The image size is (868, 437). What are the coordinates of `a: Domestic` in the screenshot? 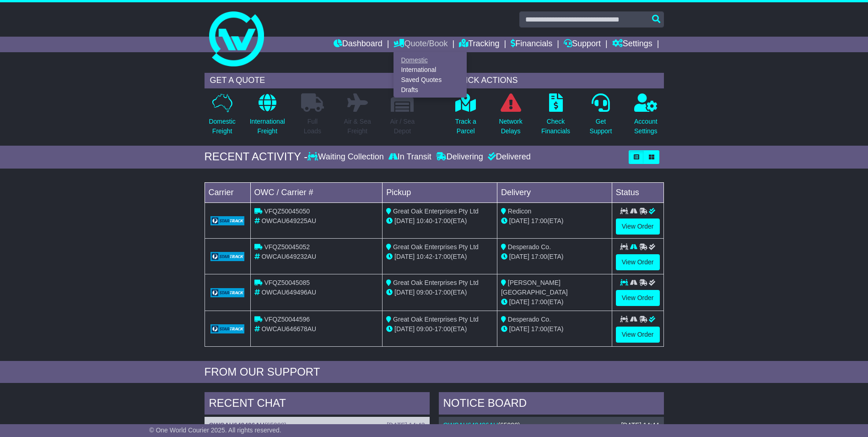 It's located at (430, 60).